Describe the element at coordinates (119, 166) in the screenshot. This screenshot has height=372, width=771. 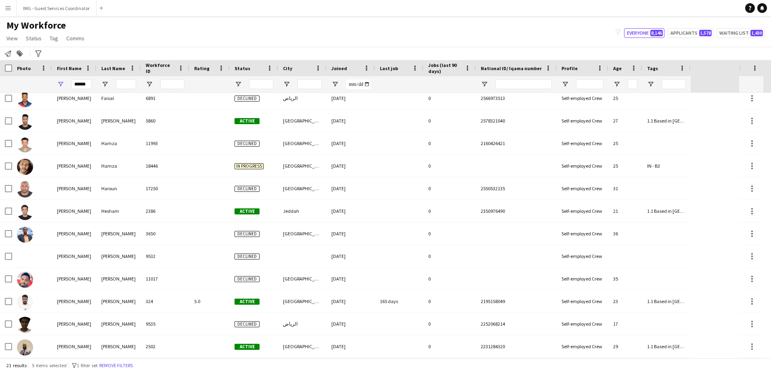
I see `div: Hamza` at that location.